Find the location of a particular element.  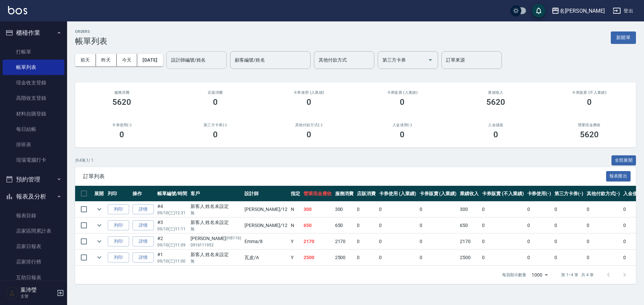

h2: ORDERS is located at coordinates (91, 31).